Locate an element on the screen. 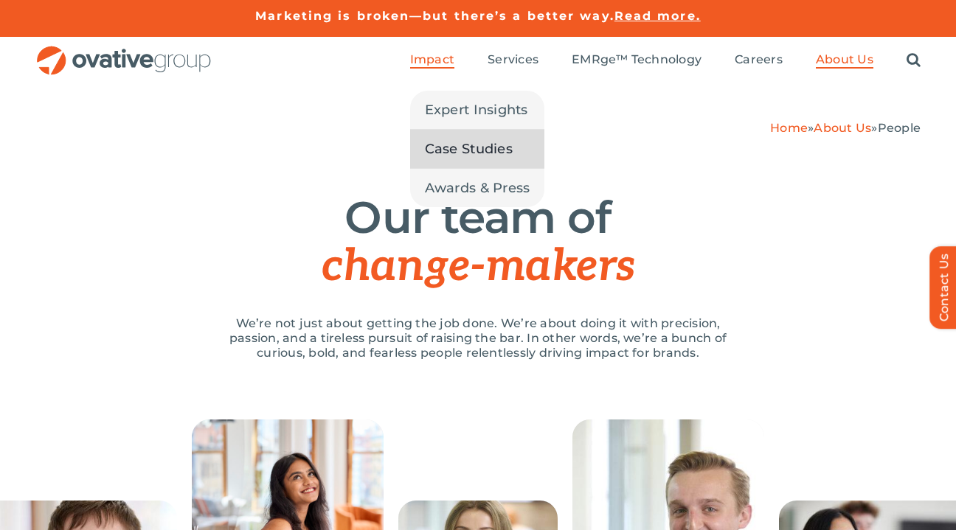  p: We’re not just about getting the job done. We’re about doing it with precision, passion, and a ti... is located at coordinates (478, 338).